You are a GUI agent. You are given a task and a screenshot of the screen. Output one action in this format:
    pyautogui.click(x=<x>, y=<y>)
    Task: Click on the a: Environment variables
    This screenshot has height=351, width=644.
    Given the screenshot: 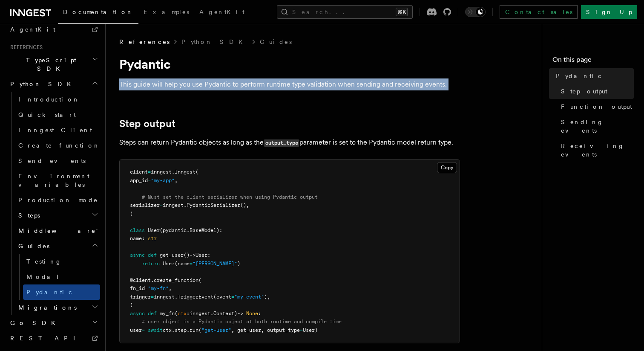 What is the action you would take?
    pyautogui.click(x=58, y=180)
    